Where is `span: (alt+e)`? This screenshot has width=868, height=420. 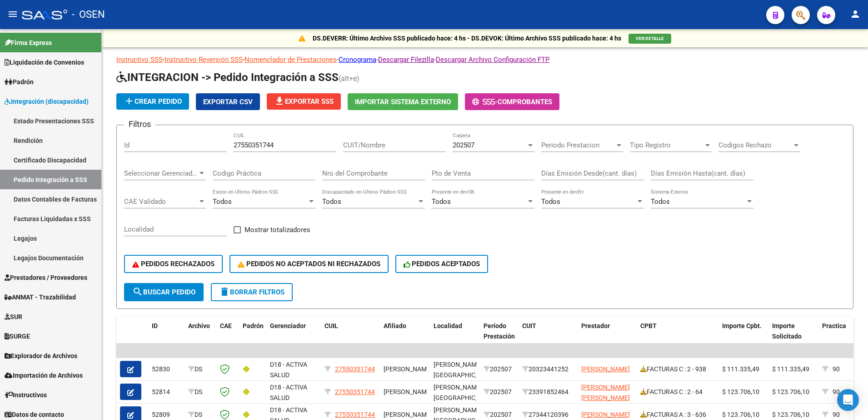
span: (alt+e) is located at coordinates (349, 78).